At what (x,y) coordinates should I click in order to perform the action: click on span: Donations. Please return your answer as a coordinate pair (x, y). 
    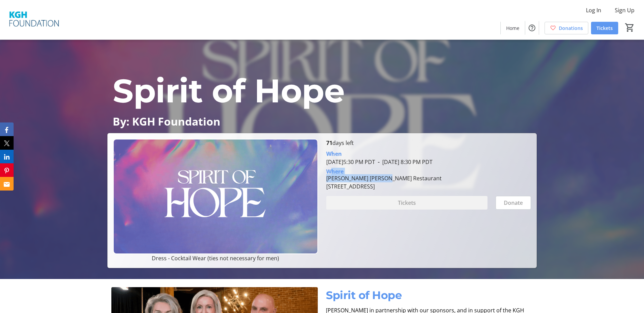
    Looking at the image, I should click on (570, 28).